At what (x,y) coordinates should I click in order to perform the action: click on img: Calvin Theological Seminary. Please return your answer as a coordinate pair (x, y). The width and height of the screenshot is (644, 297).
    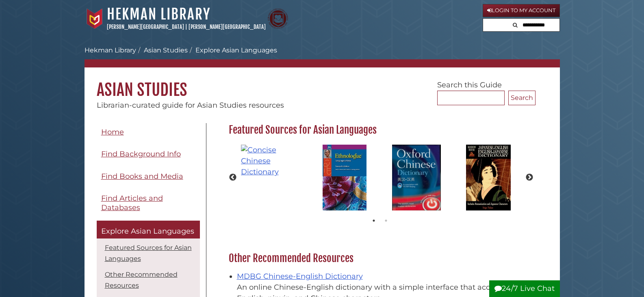
    Looking at the image, I should click on (278, 19).